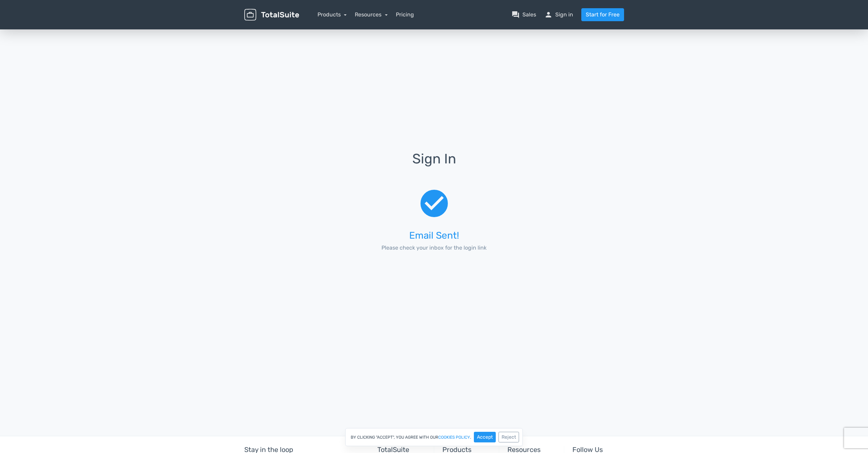 This screenshot has height=453, width=868. Describe the element at coordinates (548, 15) in the screenshot. I see `span: person` at that location.